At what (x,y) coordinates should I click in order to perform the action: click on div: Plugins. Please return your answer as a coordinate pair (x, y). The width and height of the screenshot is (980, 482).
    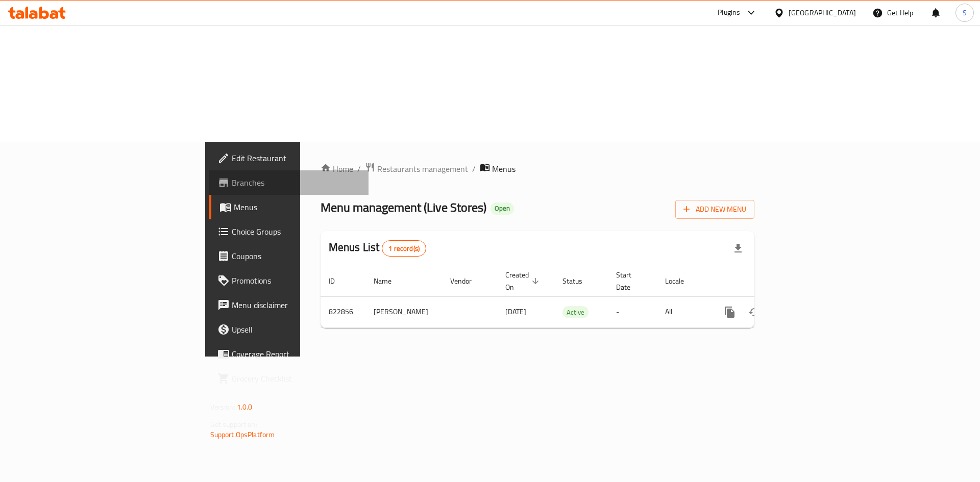
    Looking at the image, I should click on (729, 13).